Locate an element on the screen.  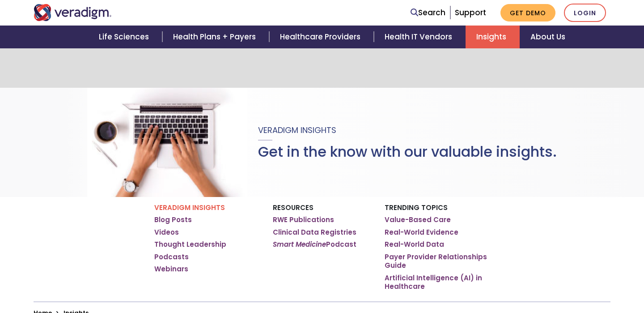
a: About Us is located at coordinates (548, 37).